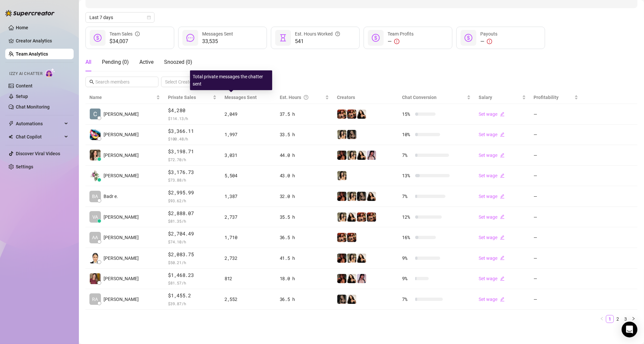  What do you see at coordinates (248, 114) in the screenshot?
I see `div: 2,049` at bounding box center [248, 114].